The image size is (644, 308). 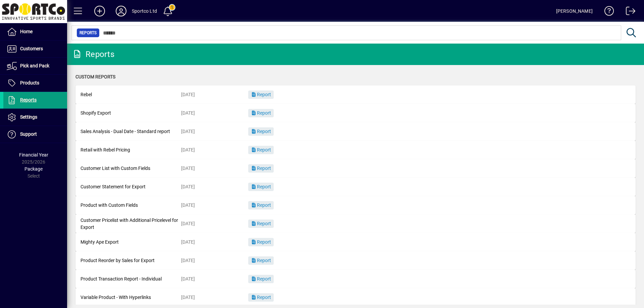 I want to click on div: Sales Analysis - Dual Date - Standard report, so click(x=131, y=131).